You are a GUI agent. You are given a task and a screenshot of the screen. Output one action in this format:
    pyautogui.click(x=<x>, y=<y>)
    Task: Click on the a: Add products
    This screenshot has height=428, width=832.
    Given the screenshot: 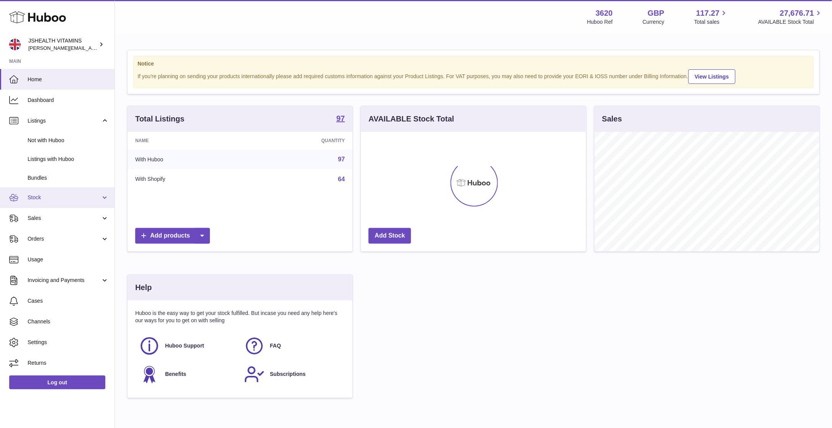 What is the action you would take?
    pyautogui.click(x=172, y=236)
    